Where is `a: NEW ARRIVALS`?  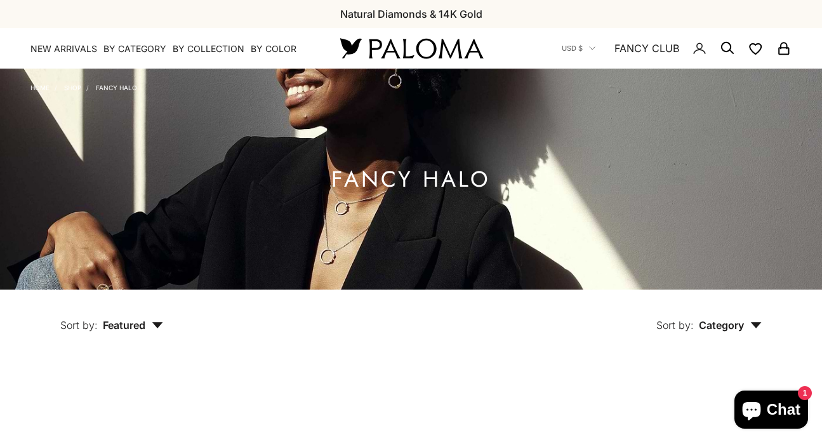 a: NEW ARRIVALS is located at coordinates (63, 49).